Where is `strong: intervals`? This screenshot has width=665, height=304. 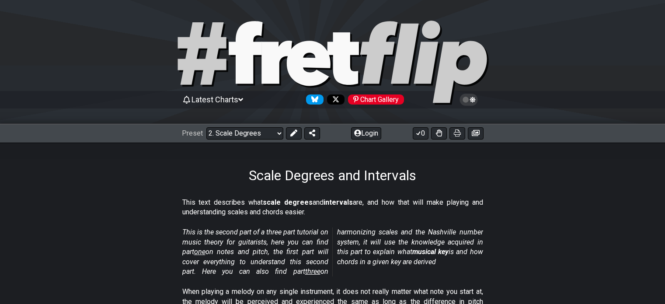
strong: intervals is located at coordinates (338, 202).